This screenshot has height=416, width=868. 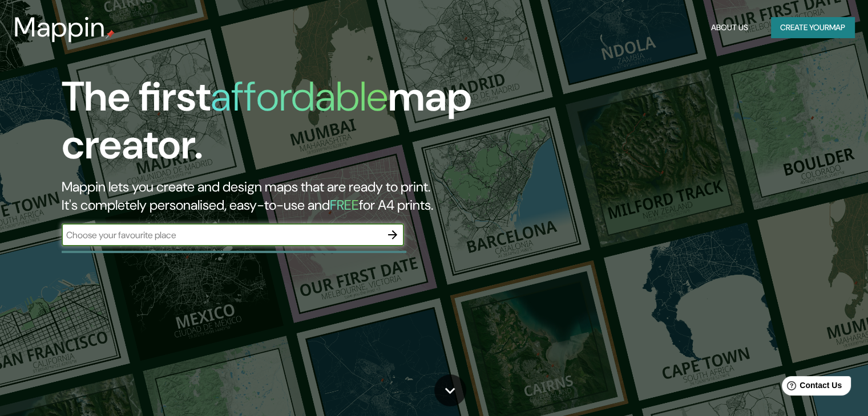 What do you see at coordinates (344, 205) in the screenshot?
I see `h5: FREE` at bounding box center [344, 205].